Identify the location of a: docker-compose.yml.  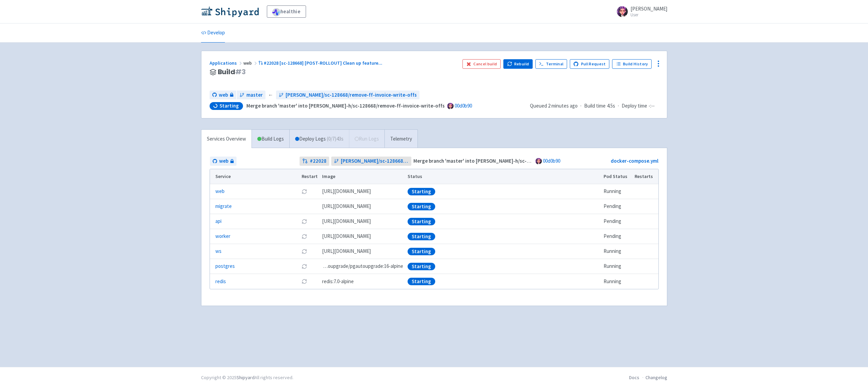
(634, 160).